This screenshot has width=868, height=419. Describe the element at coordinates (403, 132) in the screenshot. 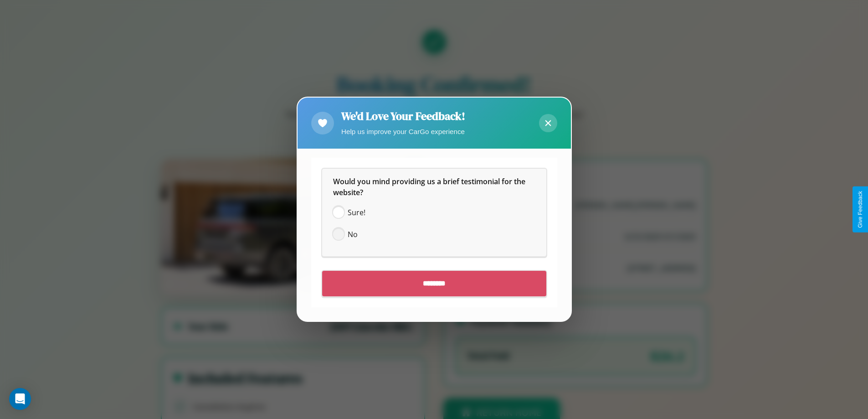

I see `p: Help us improve your CarGo experience` at that location.